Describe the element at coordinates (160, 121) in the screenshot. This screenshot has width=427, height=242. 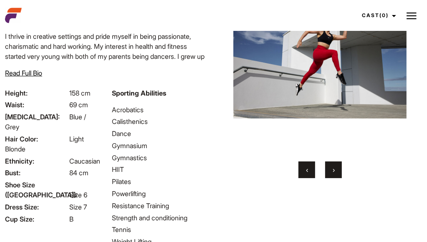
I see `li: Calisthenics` at that location.